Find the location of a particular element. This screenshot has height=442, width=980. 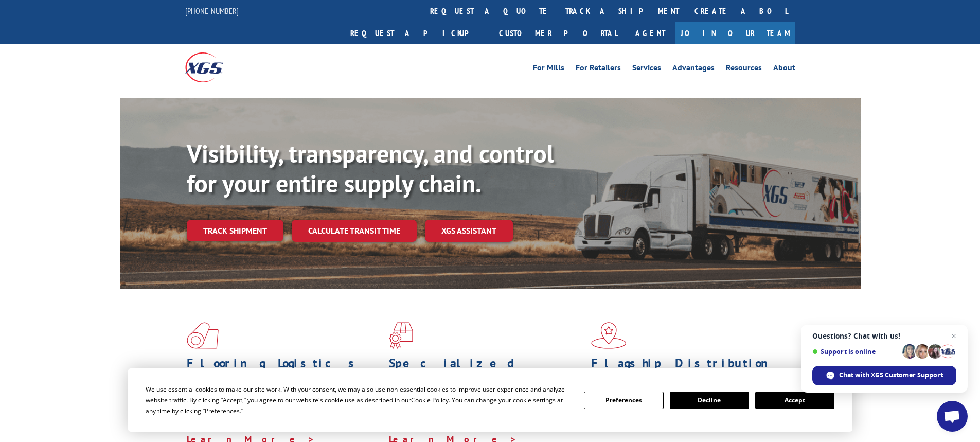

a: Customer Portal is located at coordinates (558, 33).